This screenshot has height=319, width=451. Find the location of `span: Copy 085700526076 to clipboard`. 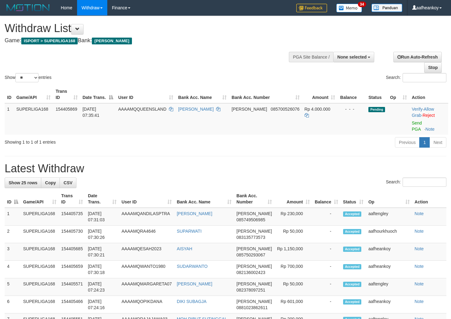

span: Copy 085700526076 to clipboard is located at coordinates (285, 109).